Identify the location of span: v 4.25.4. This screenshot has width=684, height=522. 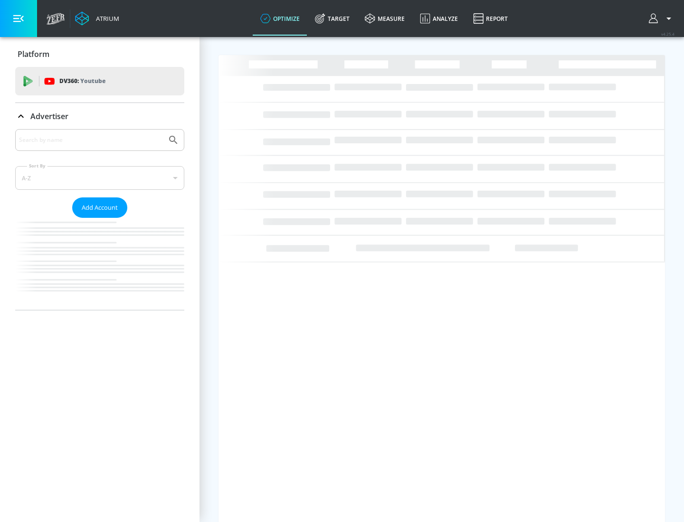
(668, 34).